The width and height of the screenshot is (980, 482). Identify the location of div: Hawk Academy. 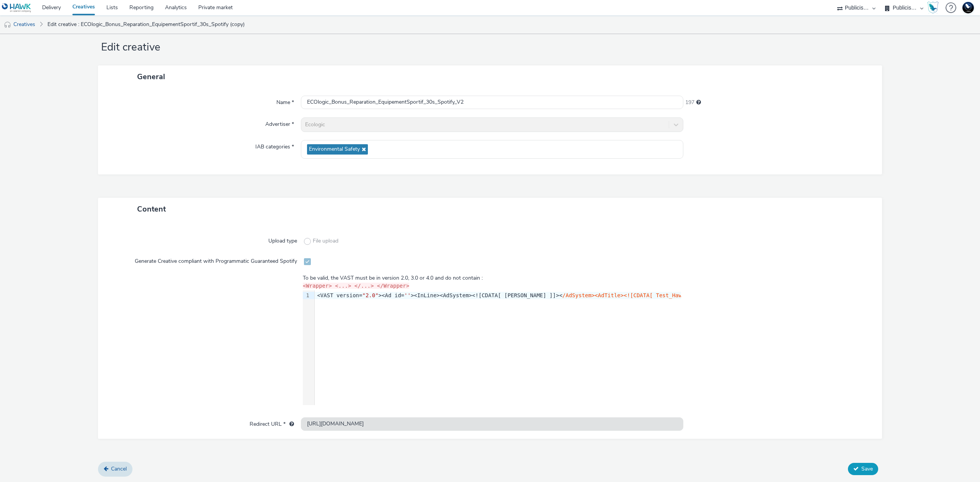
(933, 7).